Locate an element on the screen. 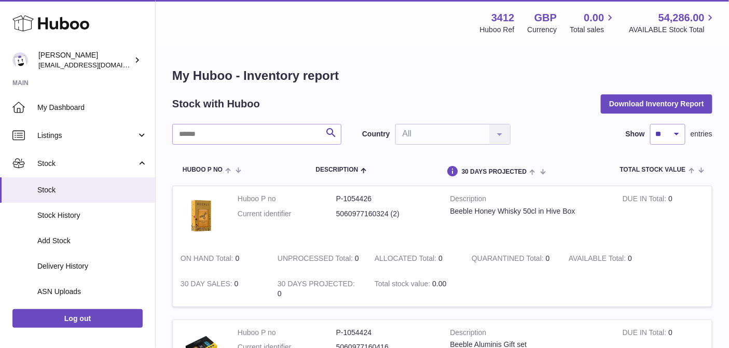 This screenshot has width=729, height=348. span: Description is located at coordinates (337, 170).